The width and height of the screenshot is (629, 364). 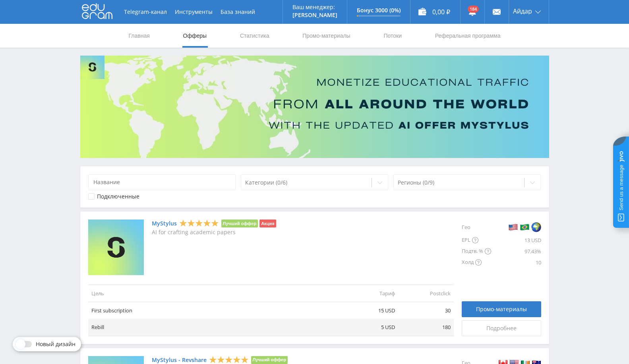 I want to click on div: Гео, so click(x=476, y=227).